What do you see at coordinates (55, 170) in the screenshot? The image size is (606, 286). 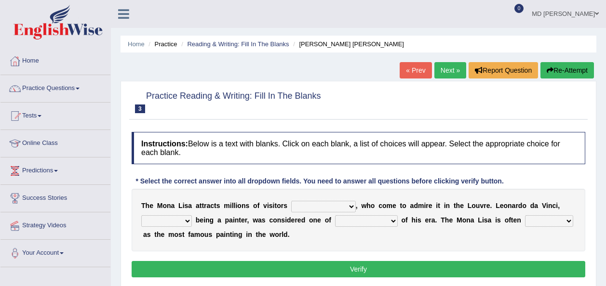 I see `a: Predictions` at bounding box center [55, 170].